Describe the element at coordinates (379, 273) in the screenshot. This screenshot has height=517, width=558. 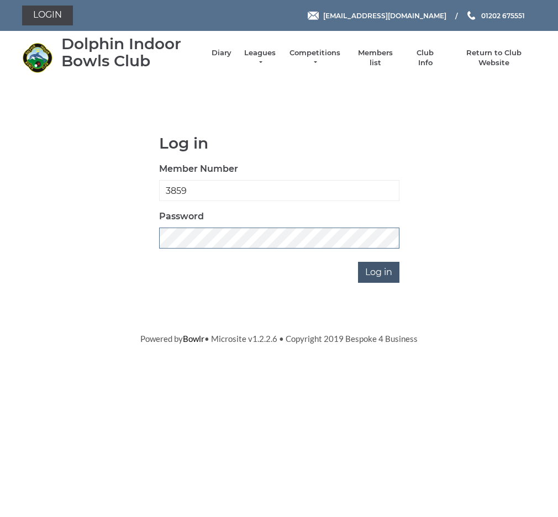
I see `input: Log in` at that location.